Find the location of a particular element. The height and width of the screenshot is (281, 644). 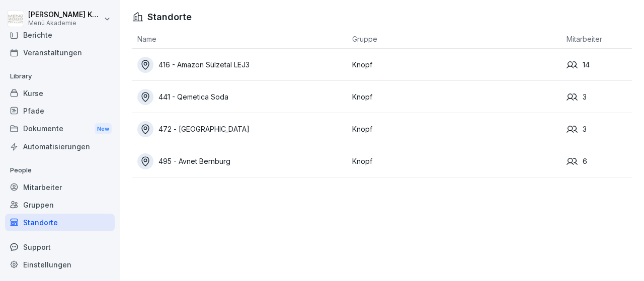

p: Menü Akademie is located at coordinates (65, 23).